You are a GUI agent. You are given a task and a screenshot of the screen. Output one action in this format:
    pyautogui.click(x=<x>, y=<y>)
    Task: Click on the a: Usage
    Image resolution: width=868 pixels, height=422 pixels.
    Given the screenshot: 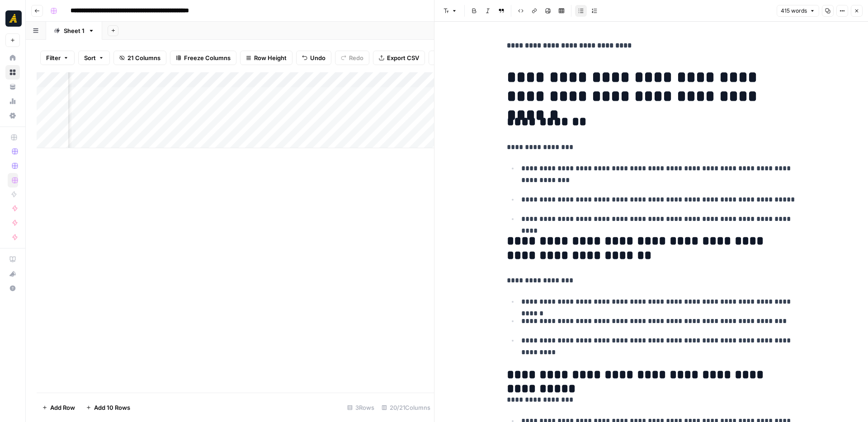 What is the action you would take?
    pyautogui.click(x=13, y=101)
    